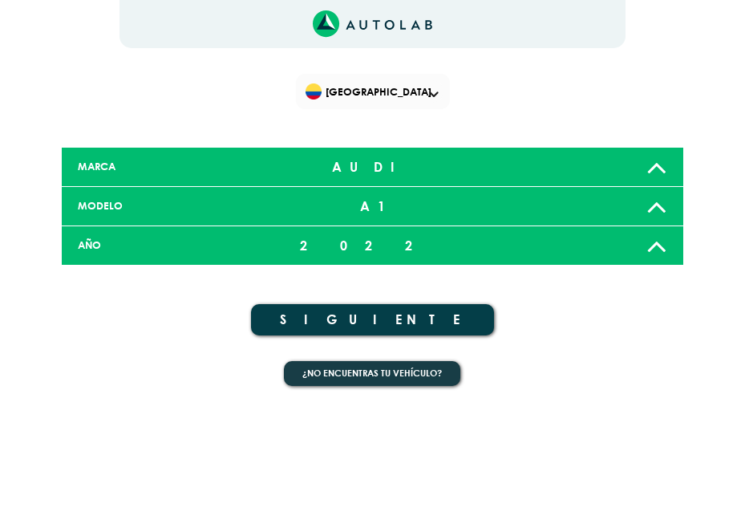  I want to click on a: AÑO 2022, so click(372, 246).